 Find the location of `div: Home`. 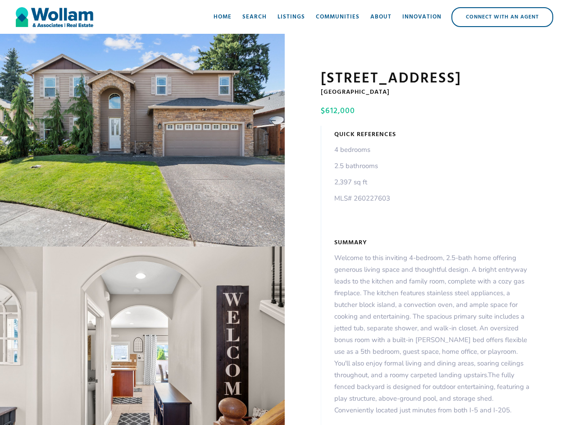

div: Home is located at coordinates (223, 17).